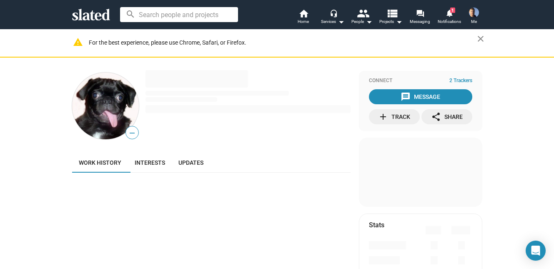  Describe the element at coordinates (391, 18) in the screenshot. I see `button: Projects` at that location.